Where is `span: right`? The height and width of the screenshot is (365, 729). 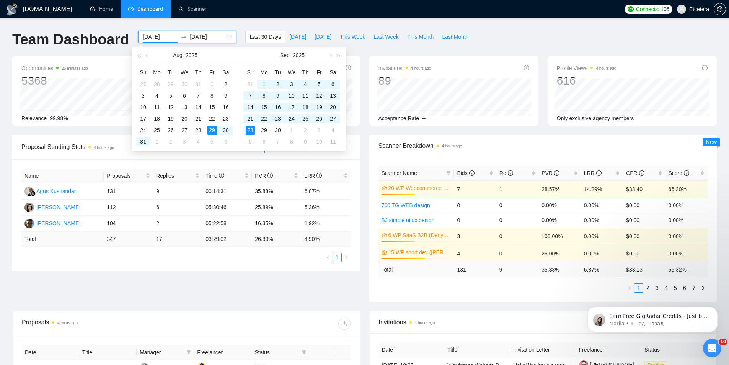
span: right is located at coordinates (703, 288).